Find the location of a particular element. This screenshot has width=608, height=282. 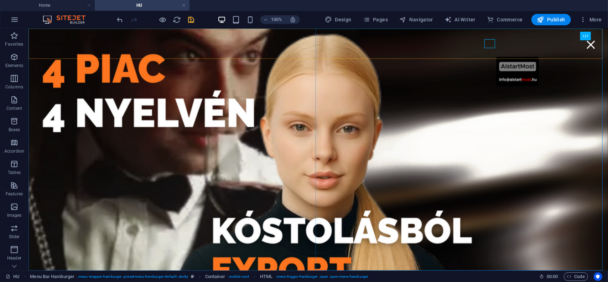

a: HU is located at coordinates (12, 276).